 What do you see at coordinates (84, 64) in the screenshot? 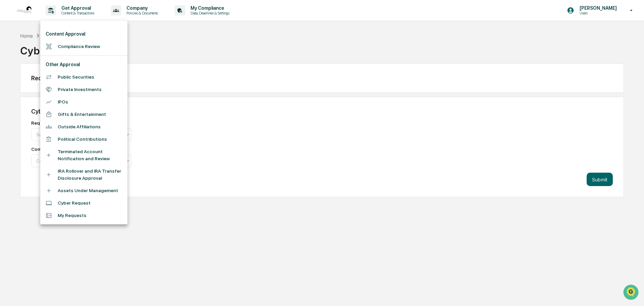
I see `li: Other Approval` at bounding box center [84, 64].